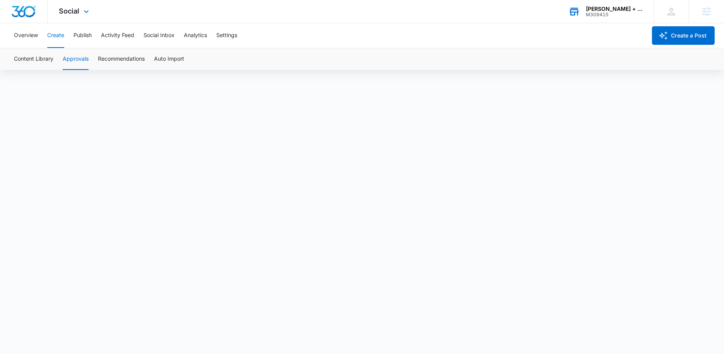 The image size is (724, 354). What do you see at coordinates (34, 59) in the screenshot?
I see `button: Content Library` at bounding box center [34, 59].